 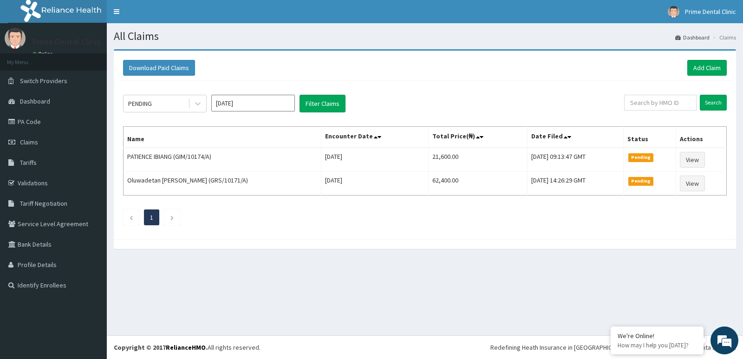 I want to click on p: Prime Dental Clinic, so click(x=66, y=42).